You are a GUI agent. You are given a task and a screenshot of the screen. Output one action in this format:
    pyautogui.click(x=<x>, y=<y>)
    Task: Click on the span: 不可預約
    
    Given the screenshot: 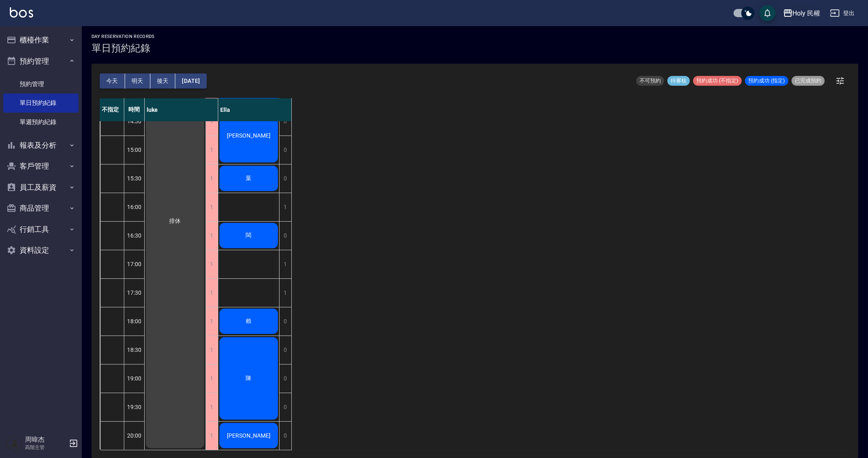 What is the action you would take?
    pyautogui.click(x=650, y=81)
    